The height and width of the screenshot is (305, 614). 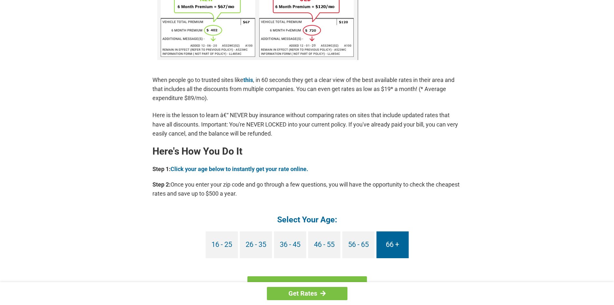 What do you see at coordinates (307, 285) in the screenshot?
I see `a: Find My Rate - Enter Zip Code` at bounding box center [307, 285].